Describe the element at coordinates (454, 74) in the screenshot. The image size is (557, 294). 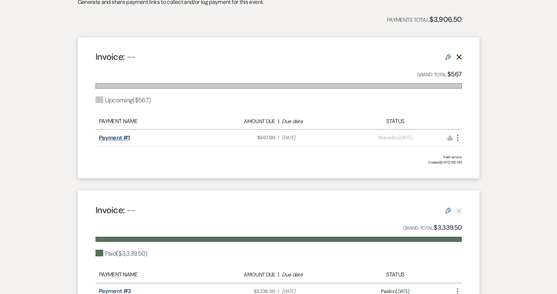
I see `strong: $567` at that location.